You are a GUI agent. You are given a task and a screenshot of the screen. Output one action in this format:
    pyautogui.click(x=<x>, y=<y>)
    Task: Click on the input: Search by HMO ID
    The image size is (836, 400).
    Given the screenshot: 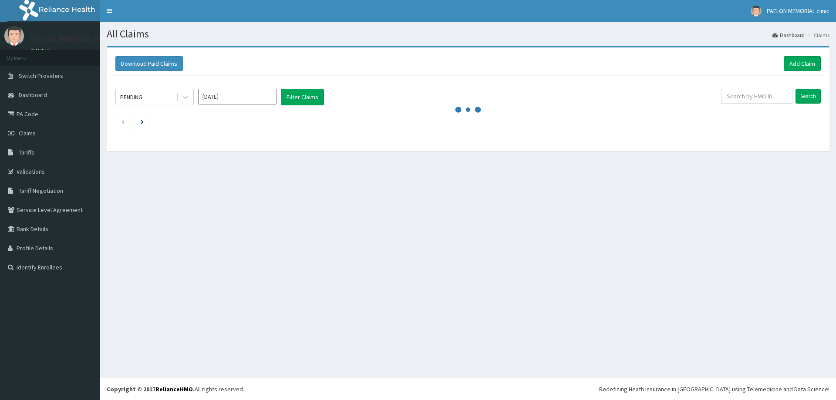 What is the action you would take?
    pyautogui.click(x=757, y=96)
    